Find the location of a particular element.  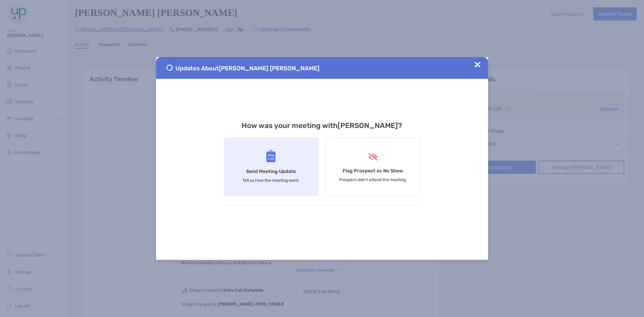

img: Send Meeting Update is located at coordinates (271, 156).